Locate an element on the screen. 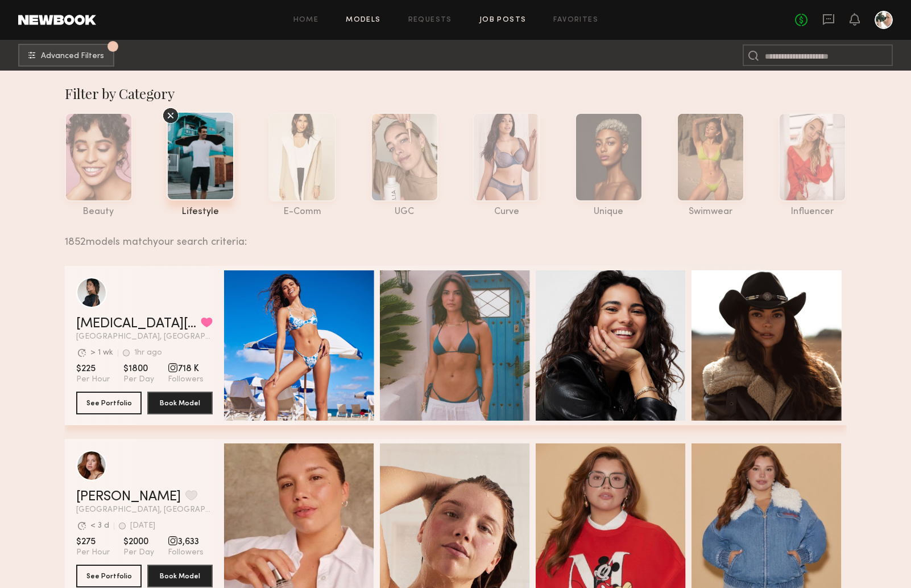  div: lifestyle is located at coordinates (200, 212).